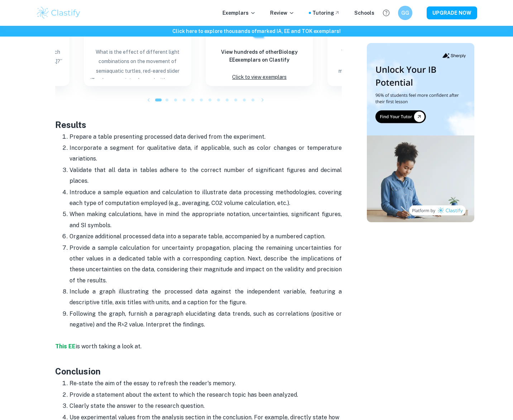  I want to click on p: Review, so click(282, 13).